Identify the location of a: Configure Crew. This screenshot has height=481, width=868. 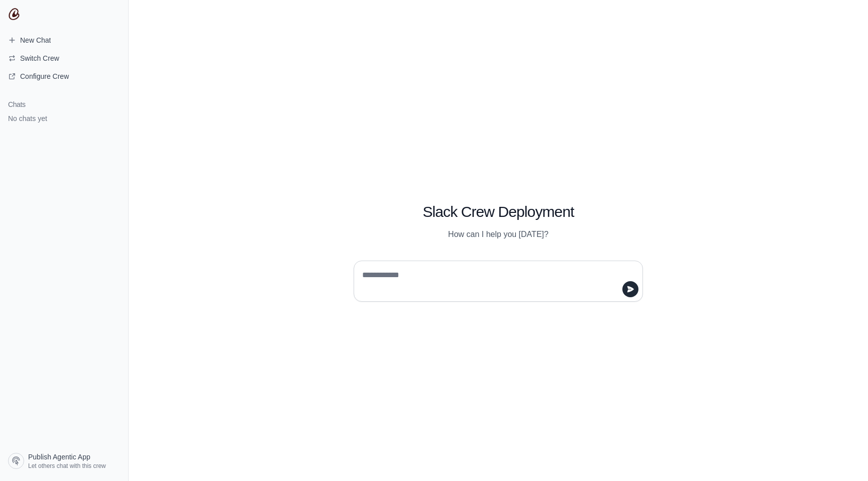
(64, 76).